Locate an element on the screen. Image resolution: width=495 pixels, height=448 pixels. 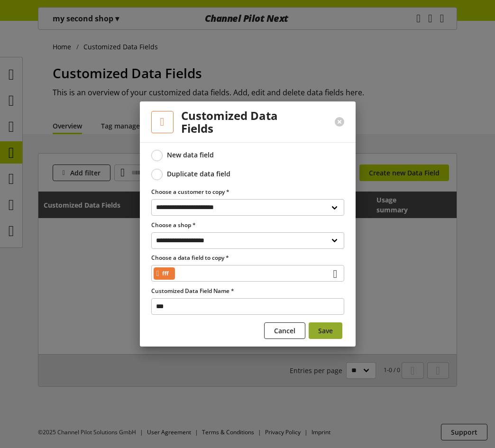
span: Choose a customer to copy * is located at coordinates (190, 191).